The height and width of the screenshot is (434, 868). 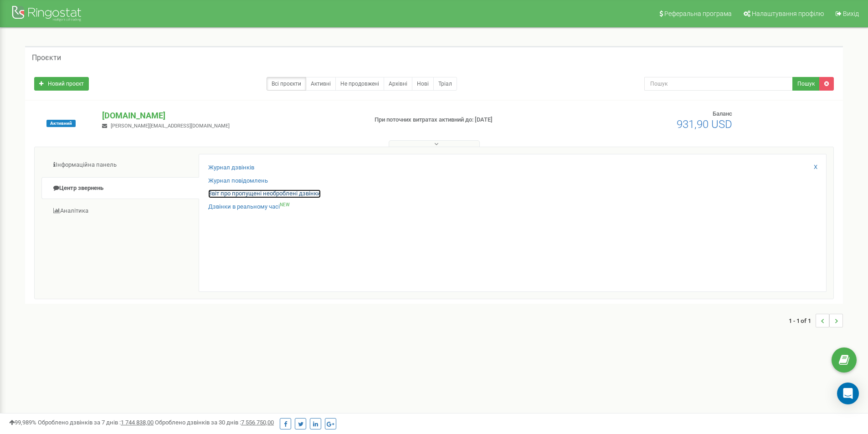 What do you see at coordinates (62, 84) in the screenshot?
I see `a: Новий проєкт` at bounding box center [62, 84].